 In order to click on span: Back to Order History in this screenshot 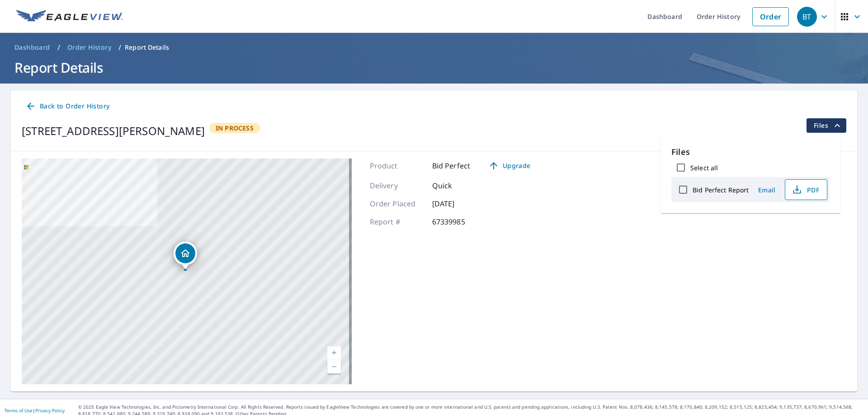, I will do `click(68, 106)`.